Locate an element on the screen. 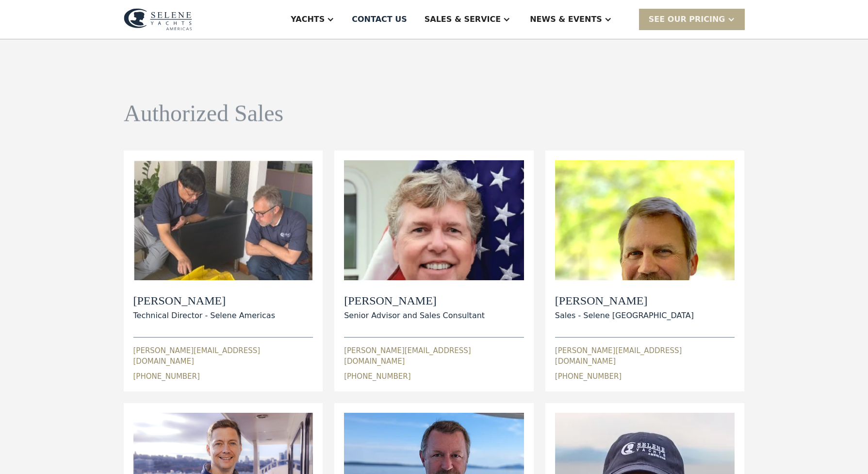  div: Yachts is located at coordinates (308, 20).